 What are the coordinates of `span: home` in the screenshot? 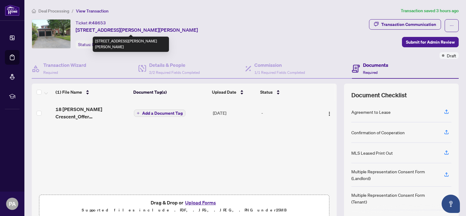 It's located at (34, 11).